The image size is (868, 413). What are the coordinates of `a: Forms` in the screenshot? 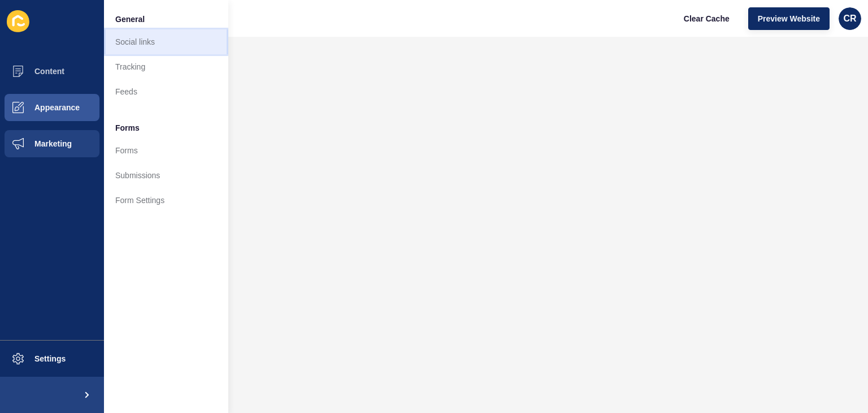 It's located at (166, 150).